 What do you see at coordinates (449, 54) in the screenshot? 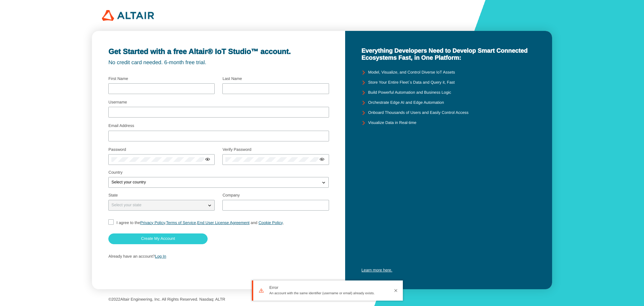
I see `unity-typography: Everything Developers Need to Develop Smart Connected Ecosystems Fast, in One Platform:` at bounding box center [449, 54].